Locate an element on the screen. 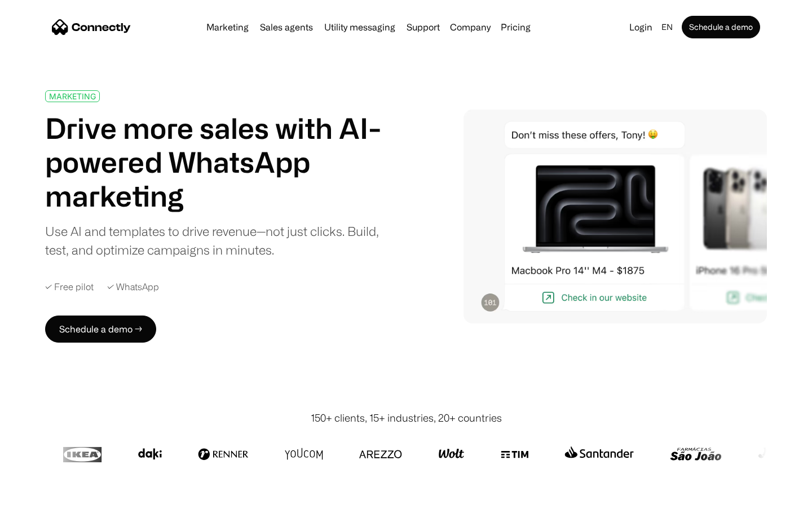 The width and height of the screenshot is (812, 508). a: Marketing is located at coordinates (227, 27).